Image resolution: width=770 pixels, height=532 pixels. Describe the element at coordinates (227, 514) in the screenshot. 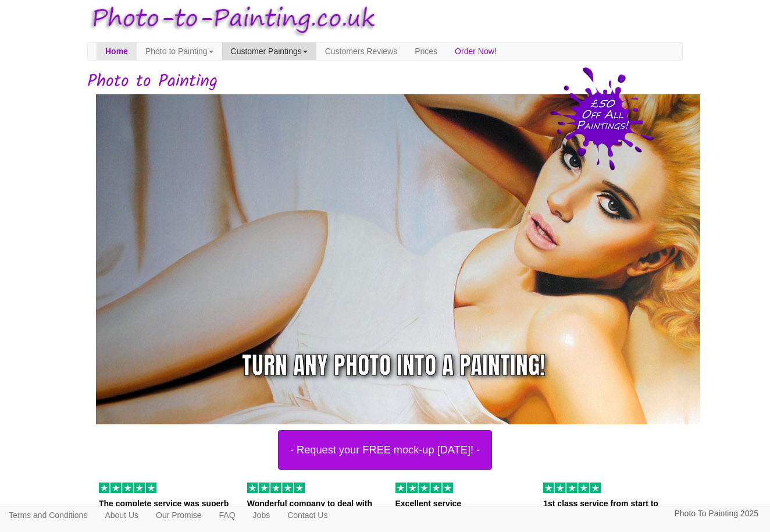

I see `a: FAQ` at that location.